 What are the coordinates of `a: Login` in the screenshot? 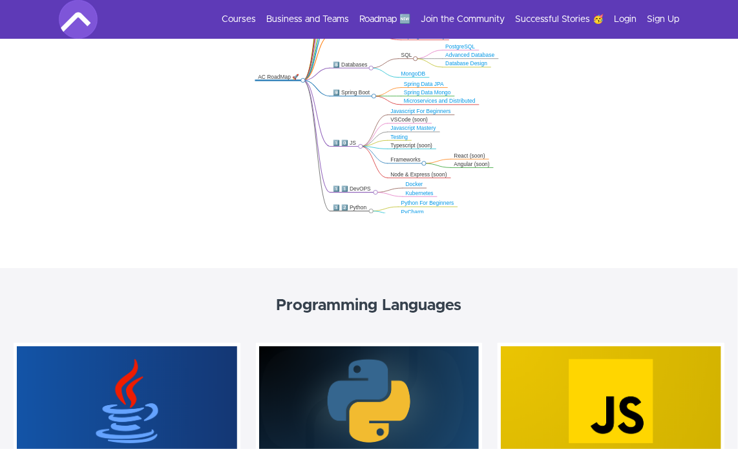 It's located at (625, 19).